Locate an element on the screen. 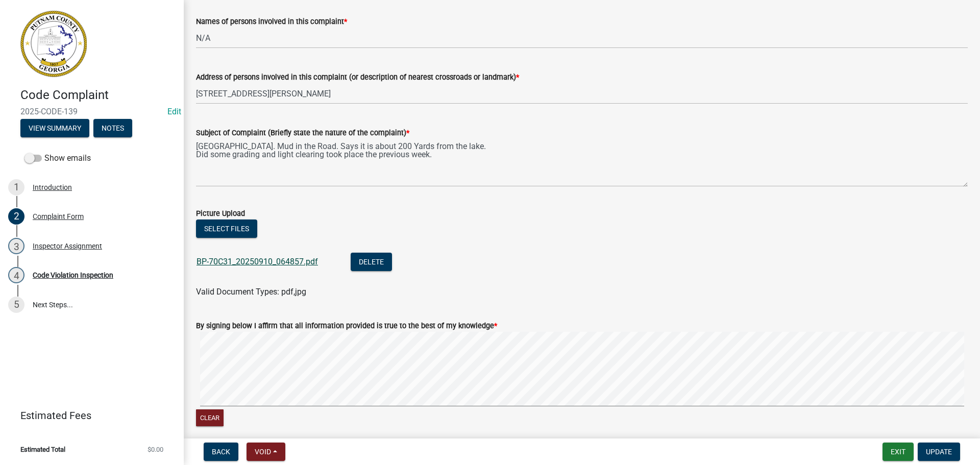  label: Address of persons involved in this complaint (or description of nearest crossroads or landmark) is located at coordinates (357, 77).